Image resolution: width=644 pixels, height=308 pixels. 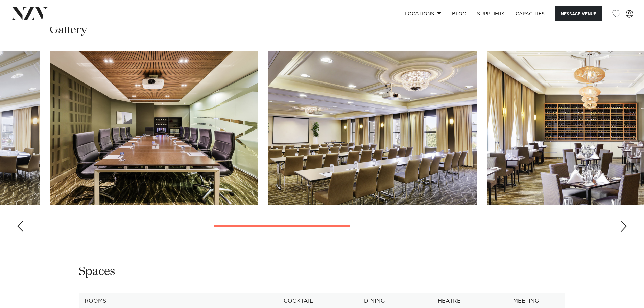 I want to click on h2: Spaces, so click(x=97, y=271).